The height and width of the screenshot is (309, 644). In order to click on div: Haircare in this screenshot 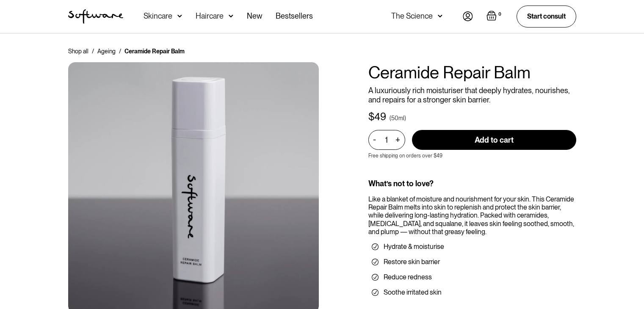, I will do `click(210, 16)`.